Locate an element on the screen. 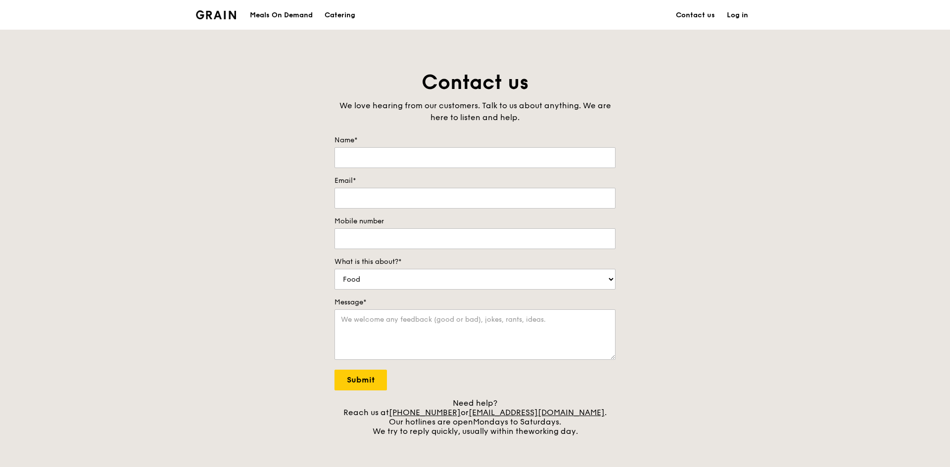  div: Need help? Reach us at or . Our hotlines are open We try to reply quickly, usually within the is located at coordinates (475, 417).